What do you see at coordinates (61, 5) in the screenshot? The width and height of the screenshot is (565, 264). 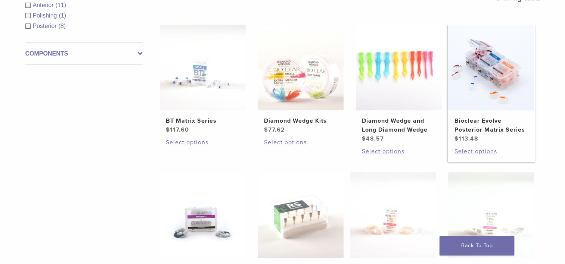 I see `span: (11)` at bounding box center [61, 5].